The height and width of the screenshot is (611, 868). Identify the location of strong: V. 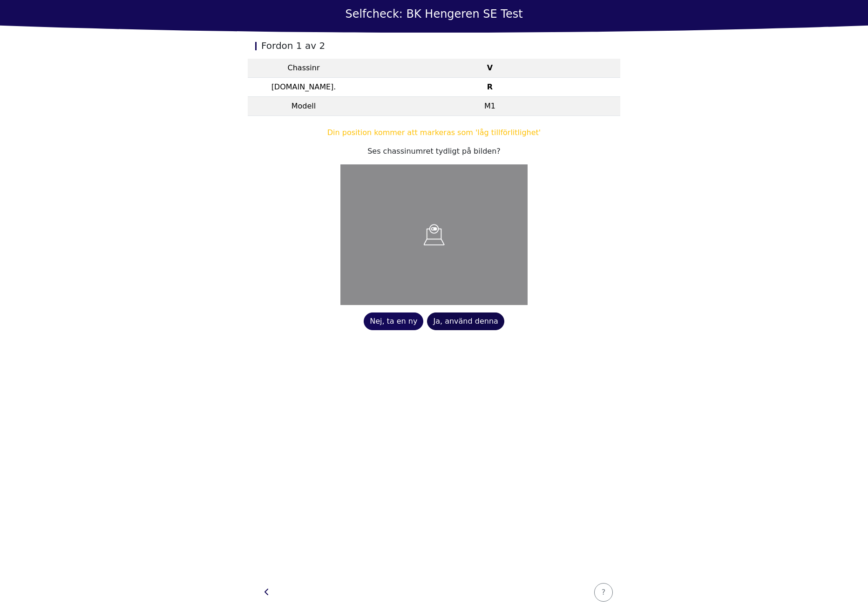
(490, 68).